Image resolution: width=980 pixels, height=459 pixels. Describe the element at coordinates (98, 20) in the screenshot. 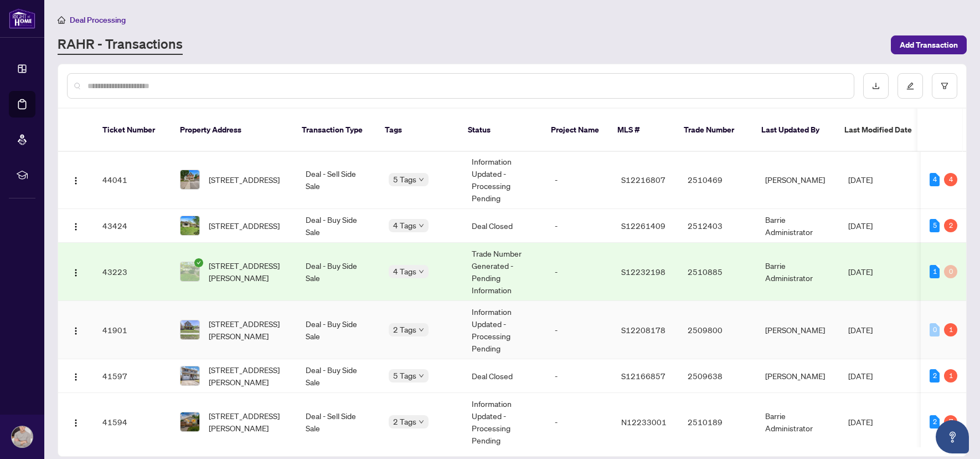

I see `span: Deal Processing` at that location.